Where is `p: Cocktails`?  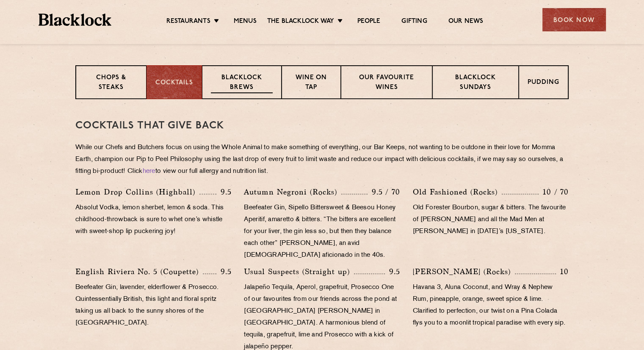 p: Cocktails is located at coordinates (174, 83).